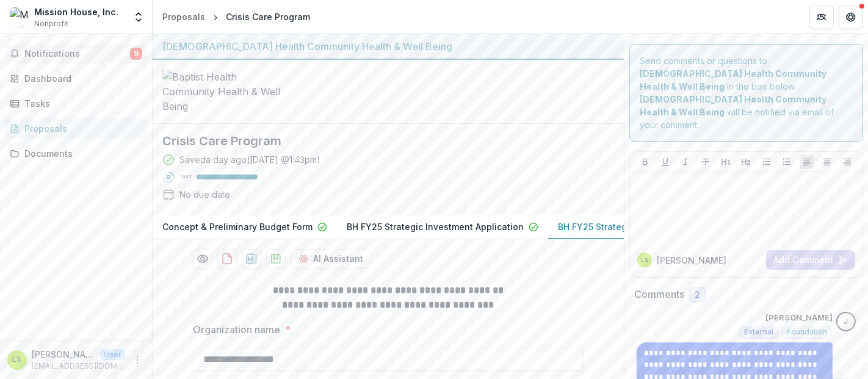 Image resolution: width=868 pixels, height=379 pixels. What do you see at coordinates (746, 161) in the screenshot?
I see `button: Heading 2` at bounding box center [746, 161].